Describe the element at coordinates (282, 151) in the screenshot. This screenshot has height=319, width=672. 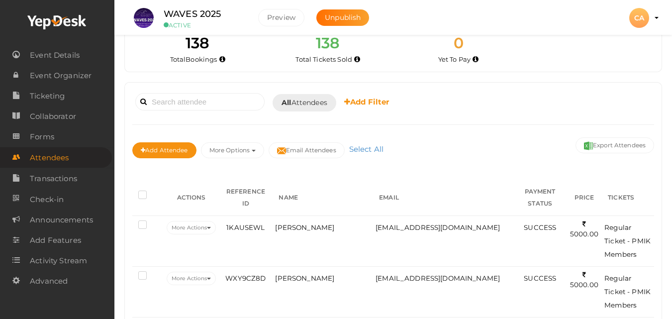
I see `img: mail-filled.svg` at that location.